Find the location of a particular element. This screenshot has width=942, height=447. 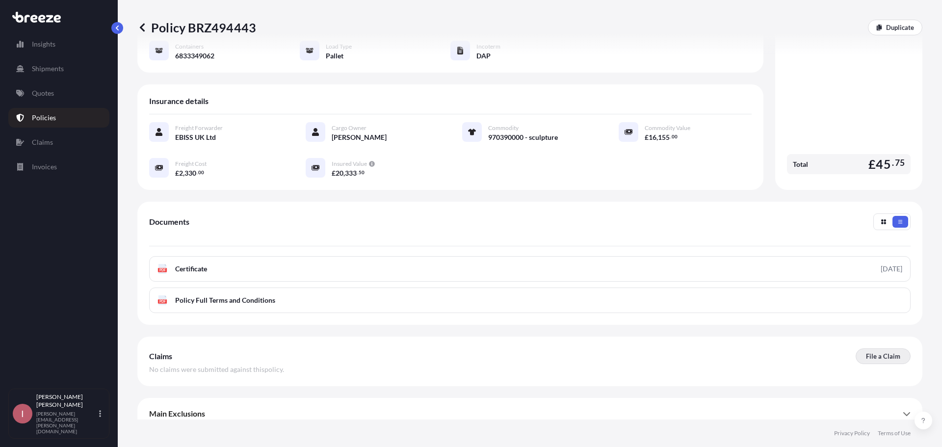

a: Insights is located at coordinates (59, 44).